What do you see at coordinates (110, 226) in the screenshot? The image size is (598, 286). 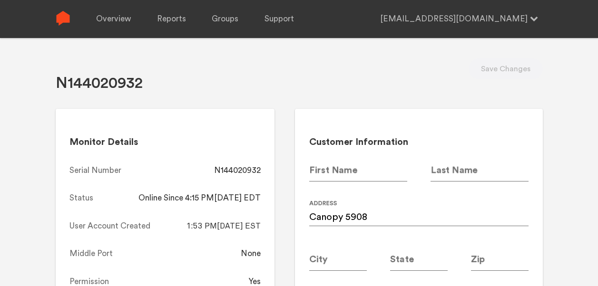 I see `div: User Account Created` at bounding box center [110, 226].